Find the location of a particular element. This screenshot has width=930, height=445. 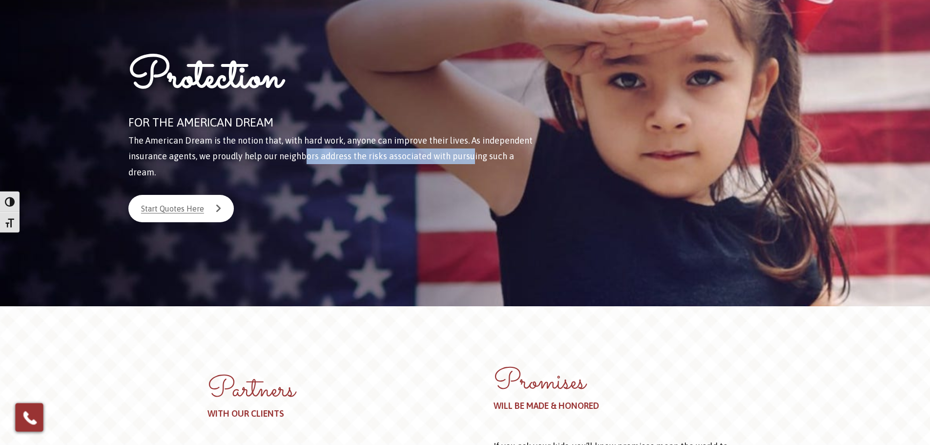

strong: WILL BE MADE & HONORED is located at coordinates (546, 405).